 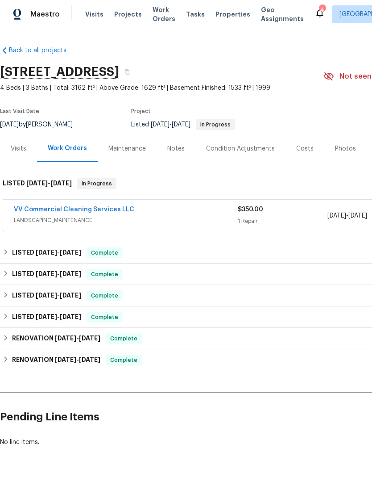 I want to click on span: Listed, so click(x=183, y=125).